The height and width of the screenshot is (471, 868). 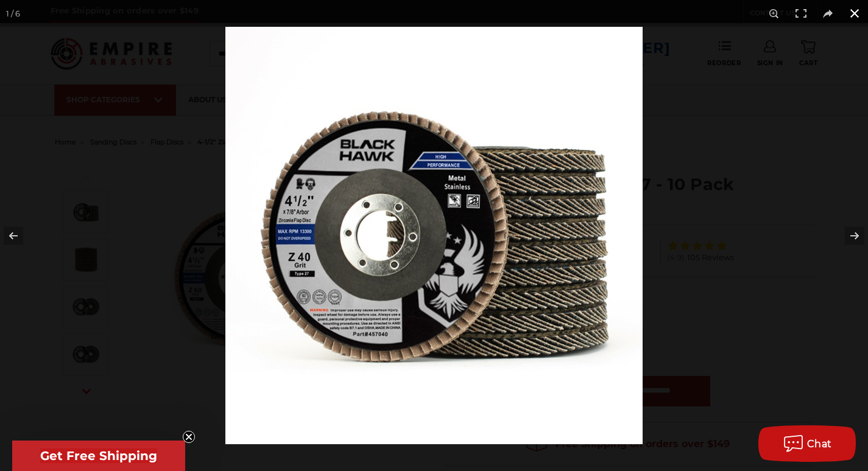 I want to click on button: Close teaser, so click(x=189, y=437).